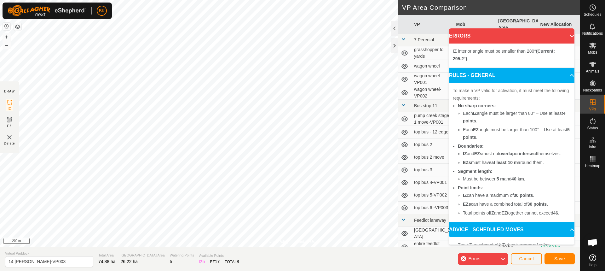  Describe the element at coordinates (514, 245) in the screenshot. I see `li: The VP must VP drawing .` at that location.